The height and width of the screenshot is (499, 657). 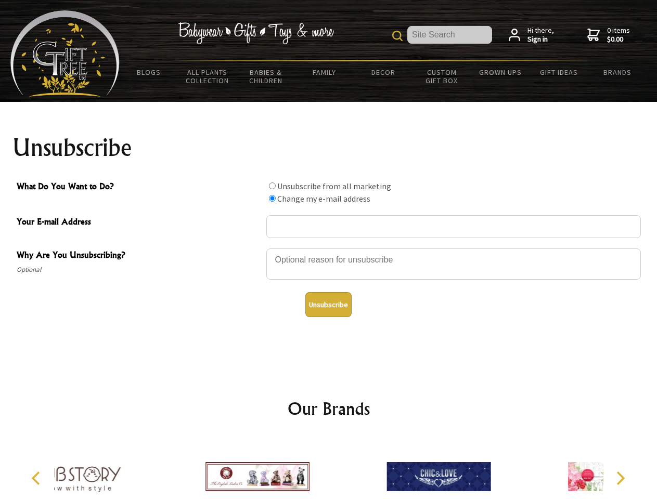 I want to click on span: 0 items, so click(x=618, y=35).